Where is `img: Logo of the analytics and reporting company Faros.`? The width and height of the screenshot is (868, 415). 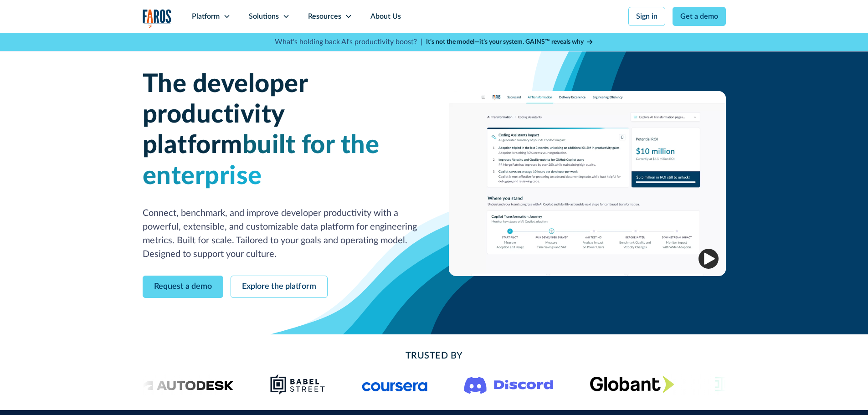
img: Logo of the analytics and reporting company Faros. is located at coordinates (157, 18).